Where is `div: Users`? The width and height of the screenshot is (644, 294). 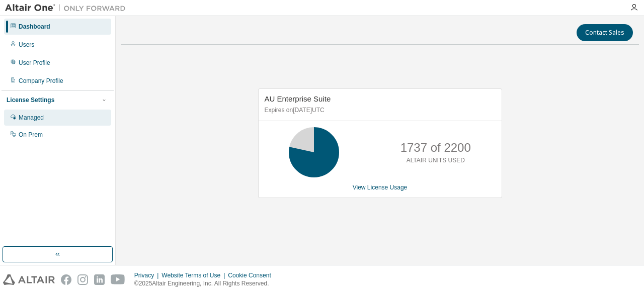
div: Users is located at coordinates (26, 45).